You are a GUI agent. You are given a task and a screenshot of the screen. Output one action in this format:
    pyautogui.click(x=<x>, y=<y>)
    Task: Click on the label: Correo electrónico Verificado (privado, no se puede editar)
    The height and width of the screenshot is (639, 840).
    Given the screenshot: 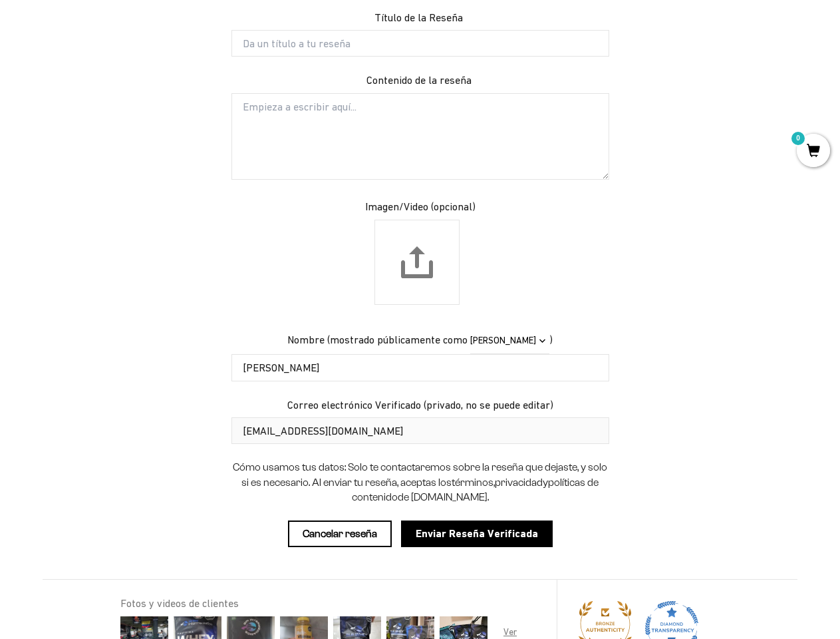 What is the action you would take?
    pyautogui.click(x=421, y=405)
    